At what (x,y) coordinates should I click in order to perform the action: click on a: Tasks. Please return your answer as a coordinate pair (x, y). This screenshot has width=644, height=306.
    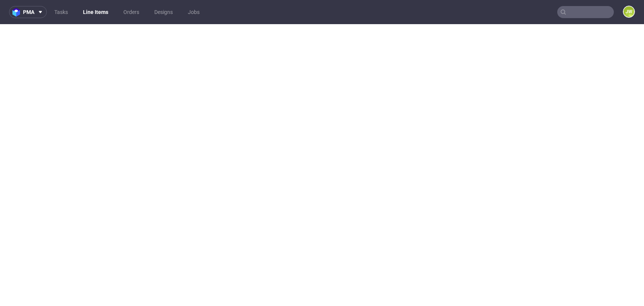
    Looking at the image, I should click on (61, 12).